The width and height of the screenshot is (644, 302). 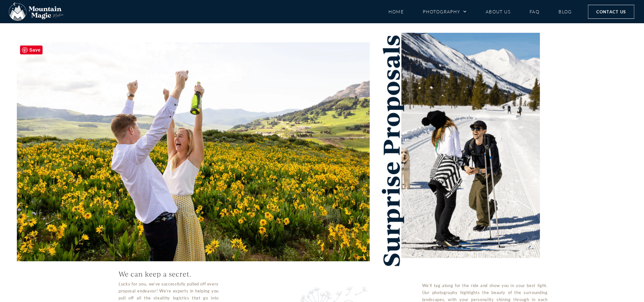 I want to click on img: champagne cheers Crested Butte photographer Gunnison photographers Colorado photography - proposa..., so click(x=193, y=152).